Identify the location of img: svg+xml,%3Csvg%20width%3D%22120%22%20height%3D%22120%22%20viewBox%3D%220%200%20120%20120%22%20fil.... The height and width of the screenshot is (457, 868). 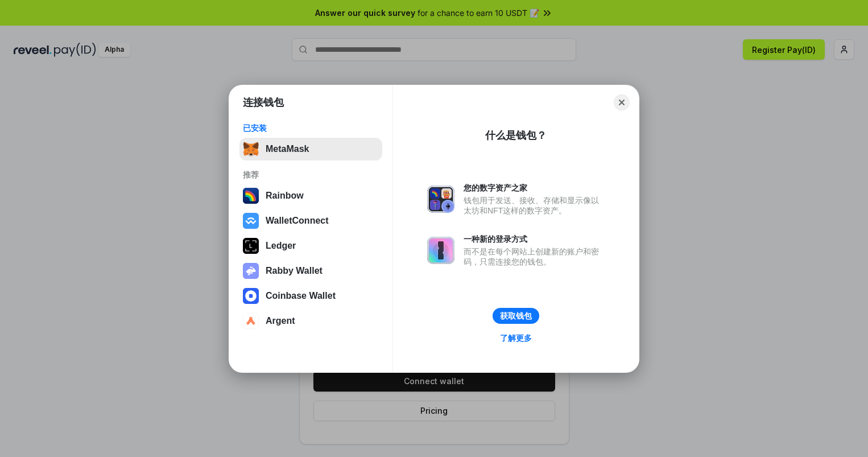
(251, 196).